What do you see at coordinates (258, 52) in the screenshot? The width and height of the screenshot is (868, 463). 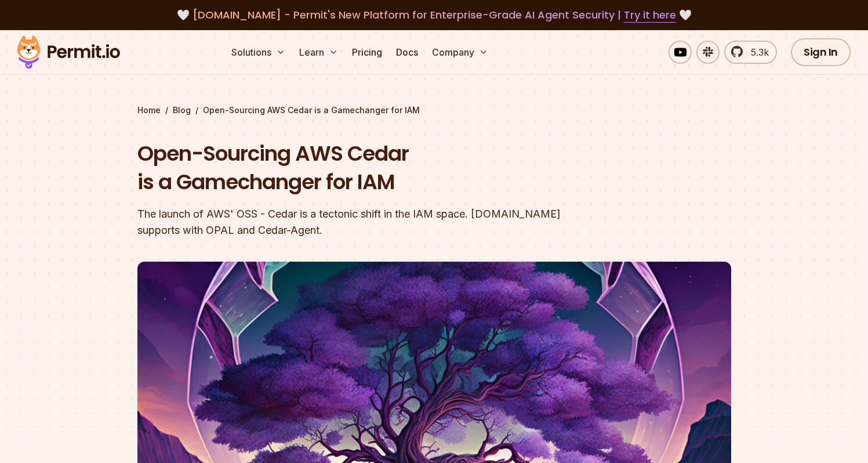 I see `button: Solutions` at bounding box center [258, 52].